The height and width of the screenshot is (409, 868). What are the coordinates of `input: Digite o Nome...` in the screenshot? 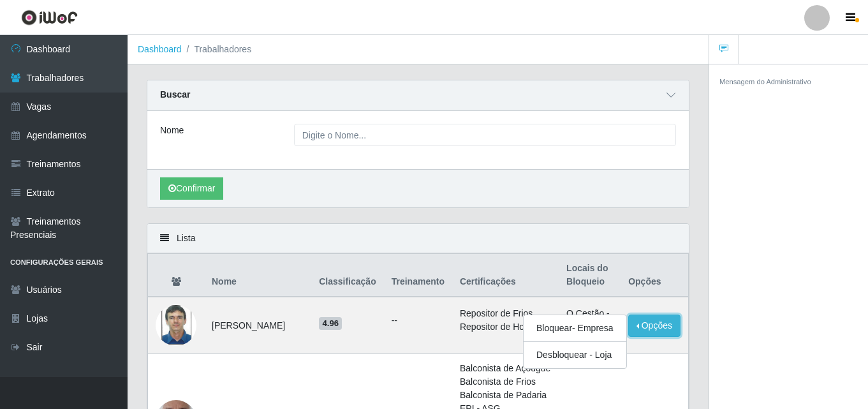 It's located at (485, 135).